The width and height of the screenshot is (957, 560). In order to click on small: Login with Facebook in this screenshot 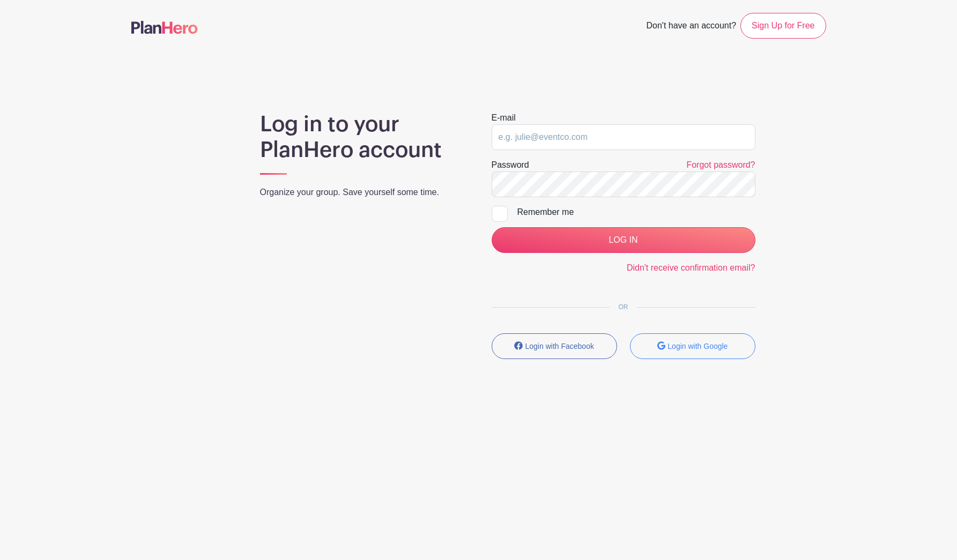, I will do `click(560, 346)`.